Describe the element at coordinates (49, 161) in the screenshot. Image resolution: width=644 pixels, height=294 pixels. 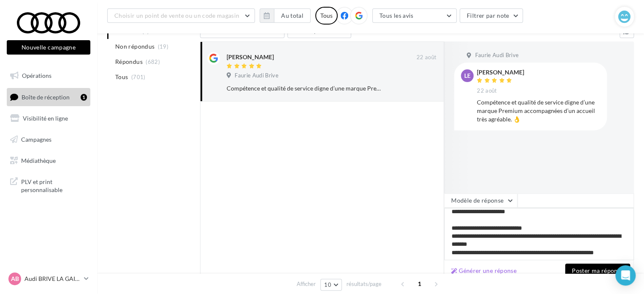
I see `a: Médiathèque` at that location.